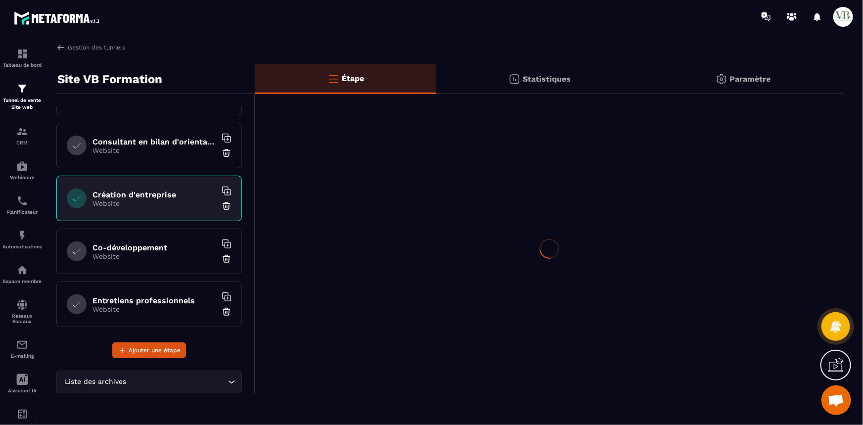 The height and width of the screenshot is (425, 863). Describe the element at coordinates (22, 65) in the screenshot. I see `p: Tableau de bord` at that location.